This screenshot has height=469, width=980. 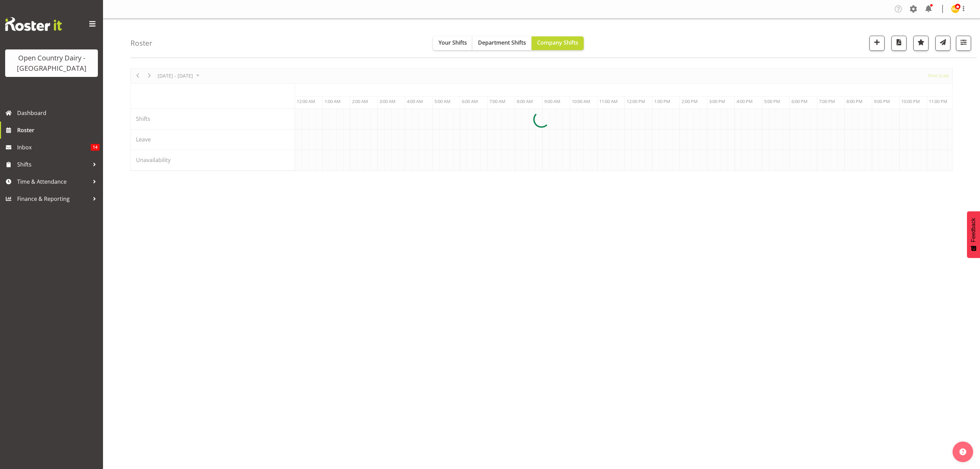 What do you see at coordinates (502, 43) in the screenshot?
I see `button: Department Shifts` at bounding box center [502, 43].